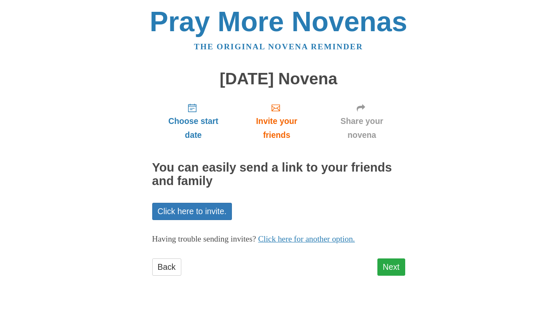 The image size is (557, 336). I want to click on span: Choose start date, so click(193, 128).